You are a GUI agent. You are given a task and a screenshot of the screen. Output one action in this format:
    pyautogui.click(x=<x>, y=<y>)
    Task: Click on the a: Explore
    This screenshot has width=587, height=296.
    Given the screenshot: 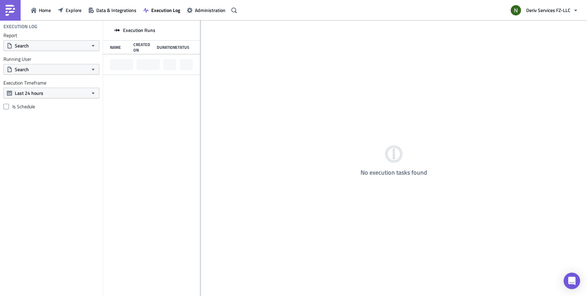 What is the action you would take?
    pyautogui.click(x=69, y=10)
    